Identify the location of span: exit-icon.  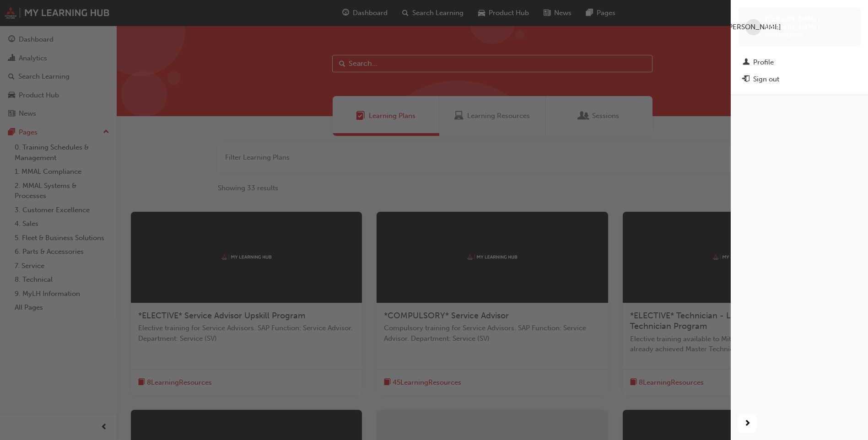
(745, 80).